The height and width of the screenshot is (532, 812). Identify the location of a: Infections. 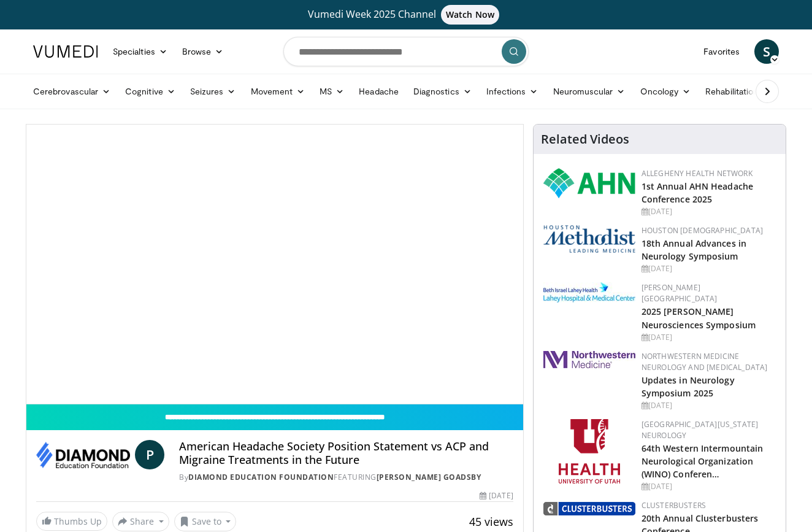
(512, 91).